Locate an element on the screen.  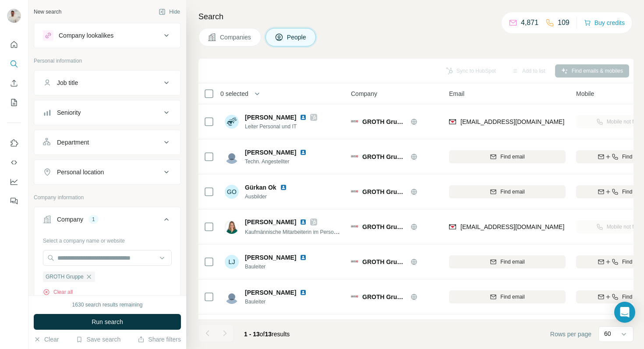
button: My lists is located at coordinates (14, 102).